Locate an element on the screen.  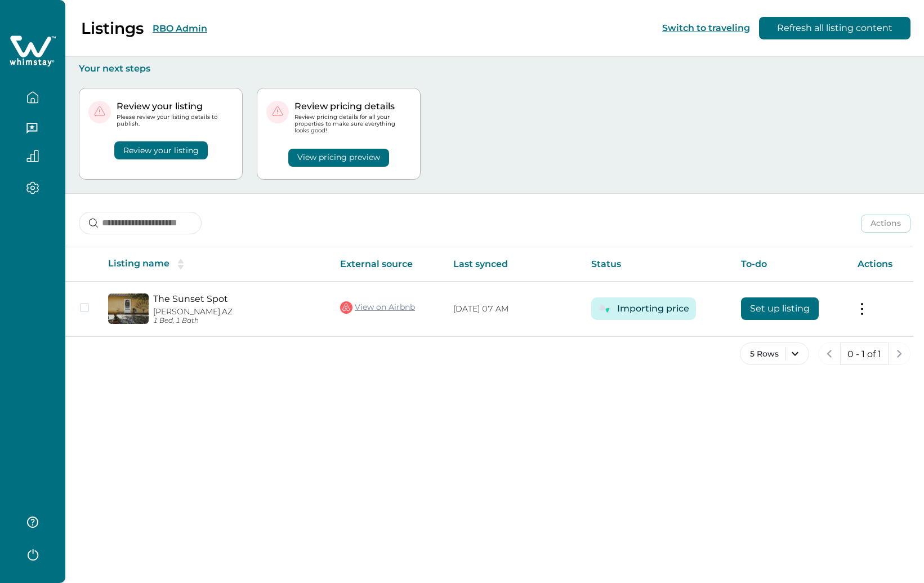
button: 0 - 1 of 1 is located at coordinates (864, 354).